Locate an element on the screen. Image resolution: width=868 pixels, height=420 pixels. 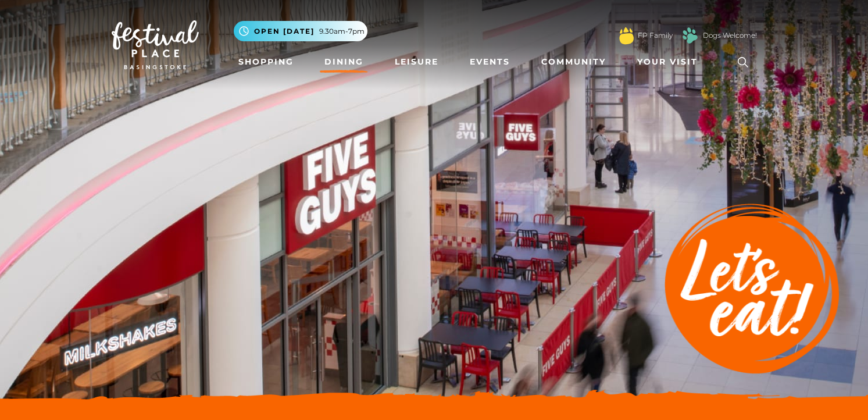
a: Leisure is located at coordinates (416, 62).